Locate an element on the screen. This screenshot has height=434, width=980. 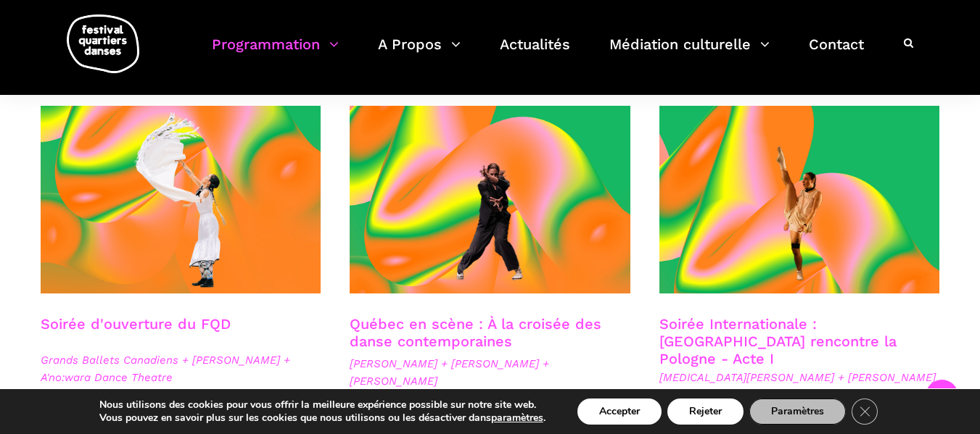
button: Close GDPR Cookie Banner is located at coordinates (865, 412).